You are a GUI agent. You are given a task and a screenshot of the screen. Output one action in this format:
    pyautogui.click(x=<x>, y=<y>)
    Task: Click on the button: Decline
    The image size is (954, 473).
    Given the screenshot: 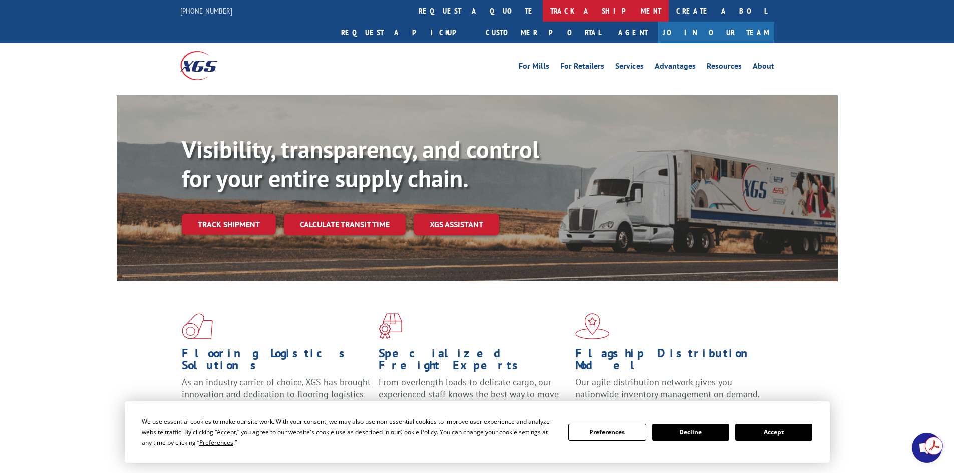 What is the action you would take?
    pyautogui.click(x=691, y=433)
    